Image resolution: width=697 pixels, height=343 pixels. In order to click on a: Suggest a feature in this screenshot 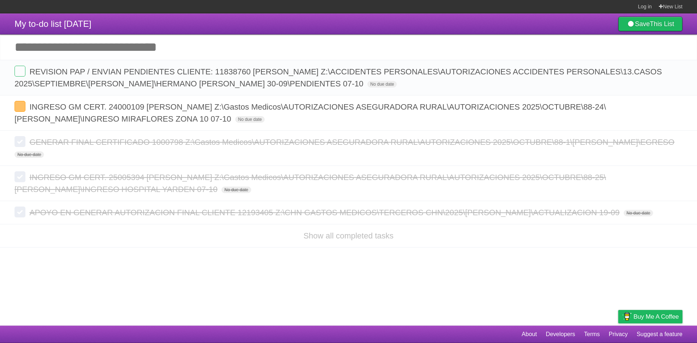, I will do `click(660, 334)`.